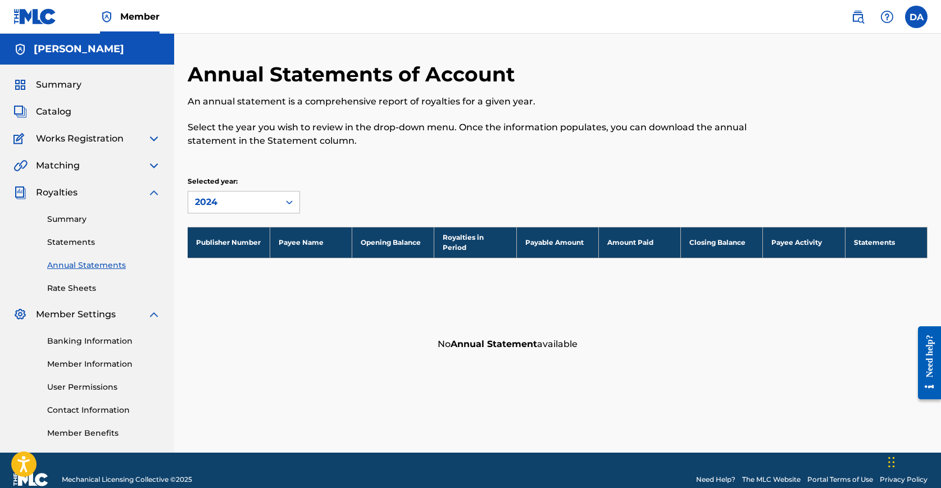 This screenshot has width=941, height=488. What do you see at coordinates (53, 112) in the screenshot?
I see `span: Catalog` at bounding box center [53, 112].